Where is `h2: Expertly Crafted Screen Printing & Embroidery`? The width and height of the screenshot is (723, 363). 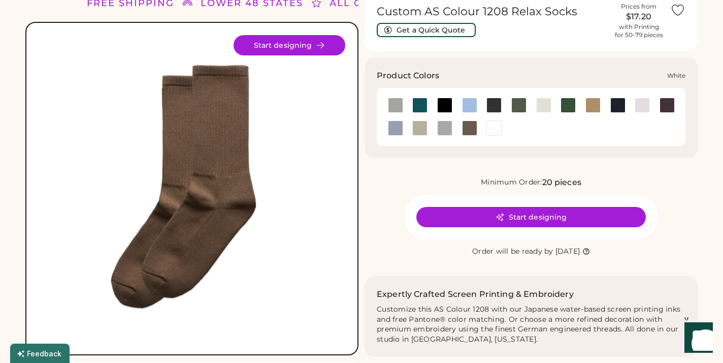 h2: Expertly Crafted Screen Printing & Embroidery is located at coordinates (475, 294).